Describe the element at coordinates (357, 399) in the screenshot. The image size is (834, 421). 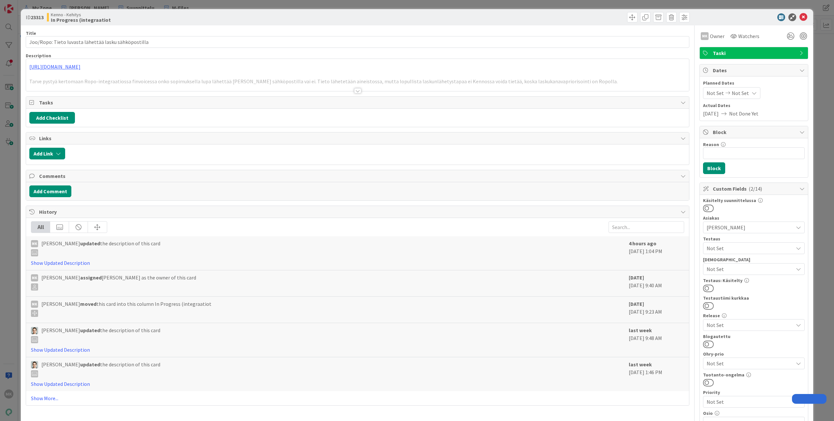
I see `a: Show More...` at that location.